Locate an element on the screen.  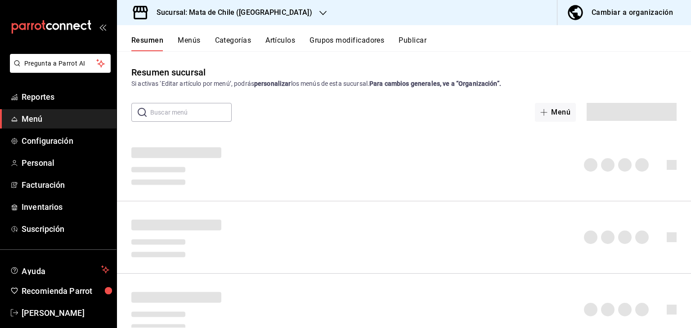
div: navigation tabs is located at coordinates (411, 44).